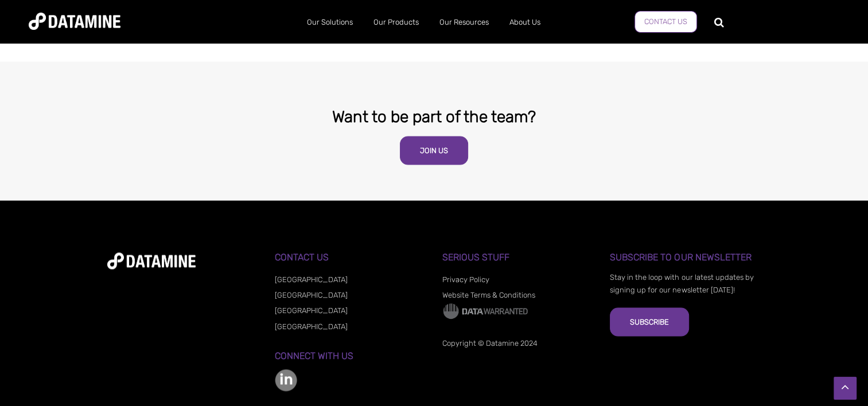 Image resolution: width=868 pixels, height=406 pixels. Describe the element at coordinates (685, 257) in the screenshot. I see `h3: Subscribe to our Newsletter` at that location.